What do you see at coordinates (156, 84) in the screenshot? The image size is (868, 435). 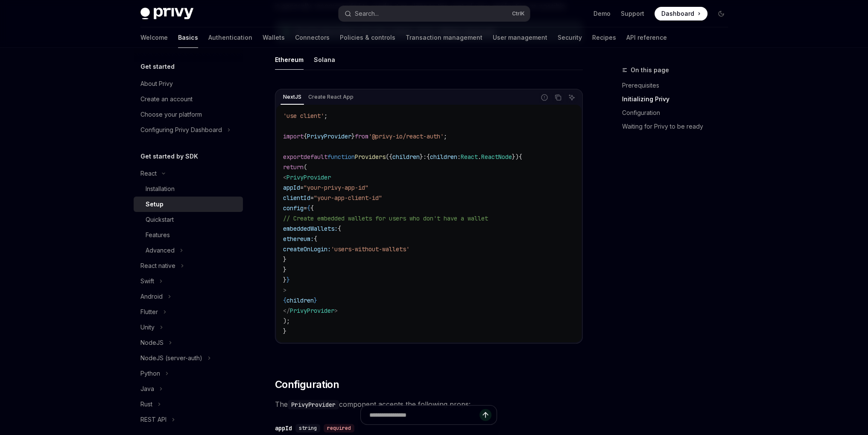 I see `div: About Privy` at bounding box center [156, 84].